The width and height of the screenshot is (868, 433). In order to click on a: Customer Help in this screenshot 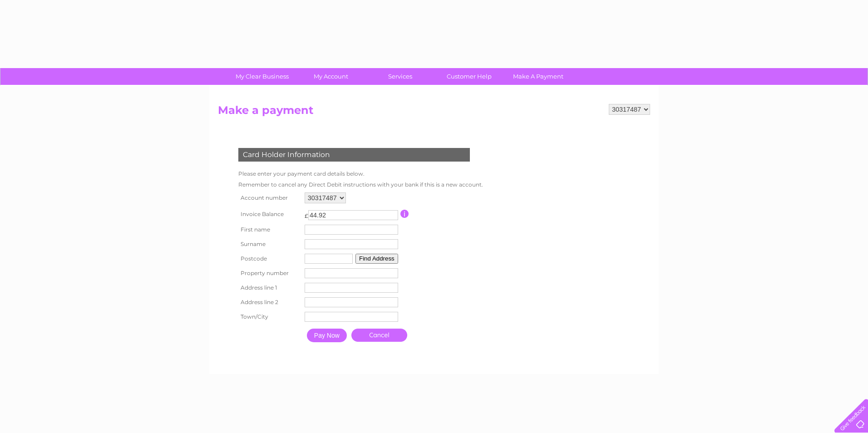, I will do `click(469, 76)`.